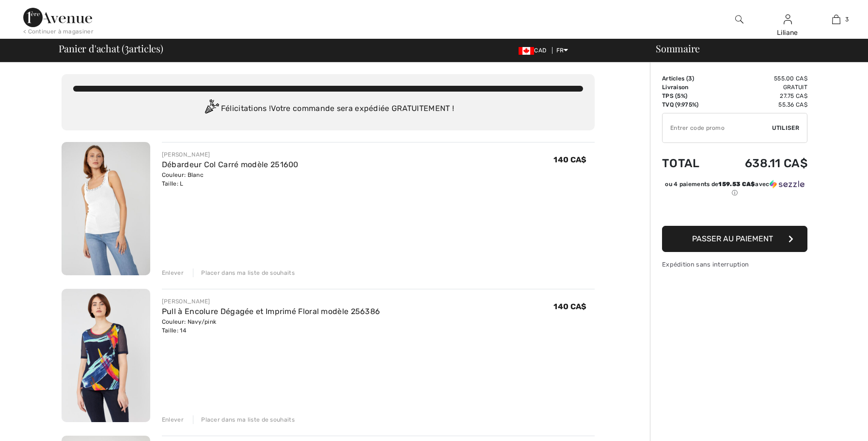 The height and width of the screenshot is (441, 868). Describe the element at coordinates (836, 19) in the screenshot. I see `a: 3` at that location.